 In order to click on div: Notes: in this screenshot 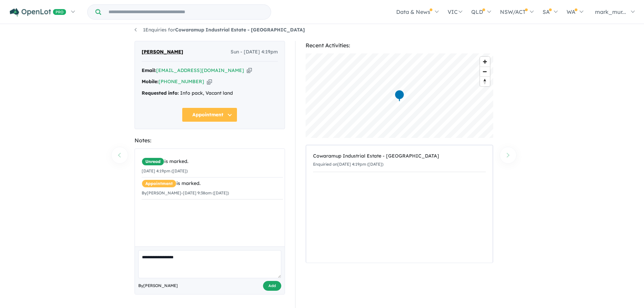, I will do `click(209, 140)`.